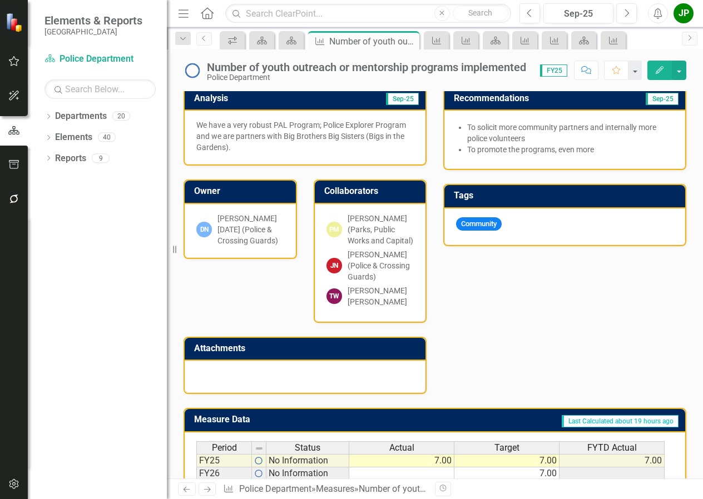  Describe the element at coordinates (224, 461) in the screenshot. I see `td: FY25` at that location.